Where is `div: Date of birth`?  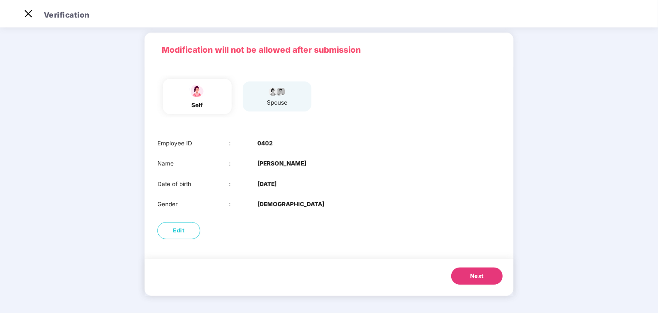
div: Date of birth is located at coordinates (193, 184).